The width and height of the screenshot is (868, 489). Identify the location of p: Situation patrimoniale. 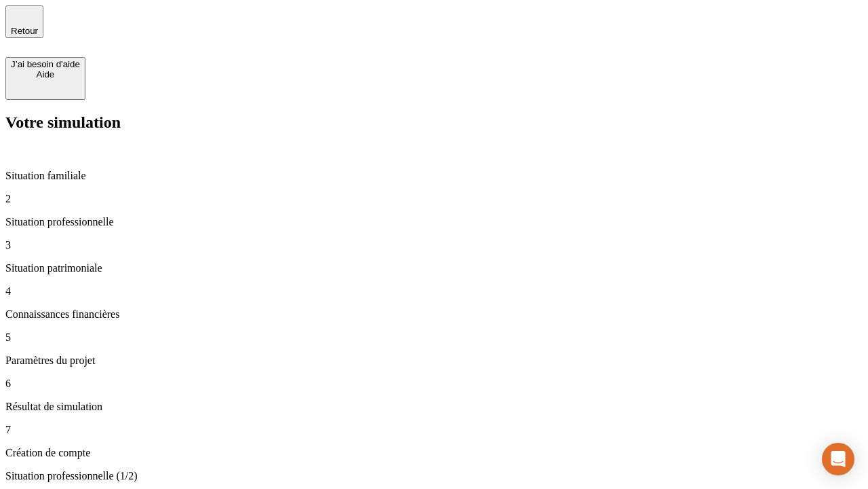
(434, 268).